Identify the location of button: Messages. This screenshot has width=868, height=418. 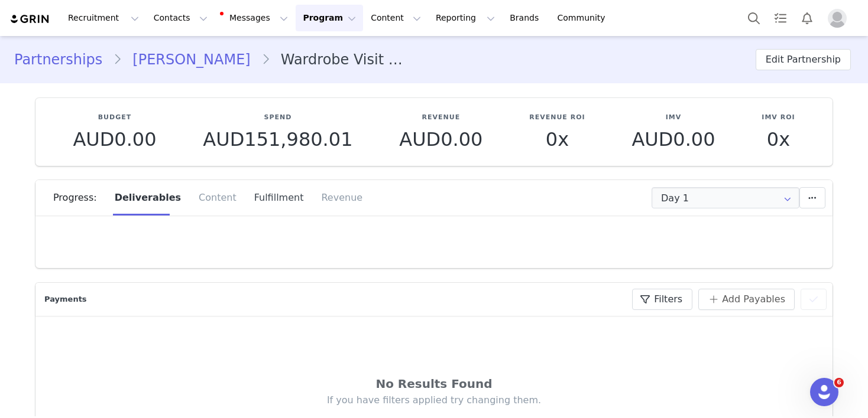
(255, 18).